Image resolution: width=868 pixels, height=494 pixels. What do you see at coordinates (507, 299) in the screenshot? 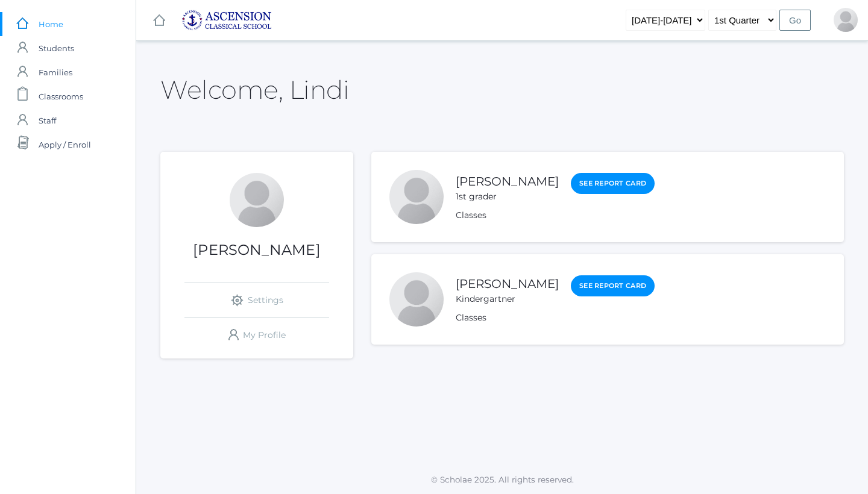
I see `div: Kindergartner` at bounding box center [507, 299].